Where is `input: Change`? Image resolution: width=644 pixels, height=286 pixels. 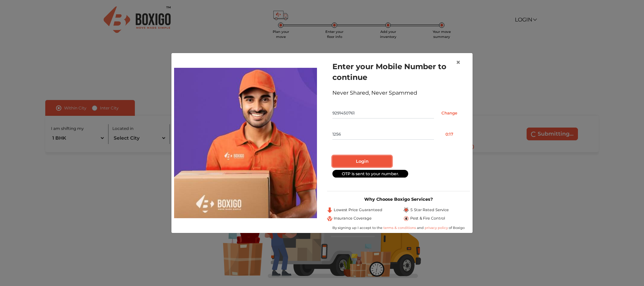
input: Change is located at coordinates (449, 113).